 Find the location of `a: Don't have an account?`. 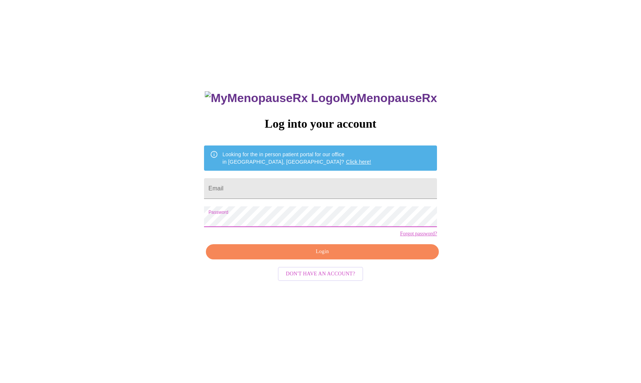

a: Don't have an account? is located at coordinates (321, 273).